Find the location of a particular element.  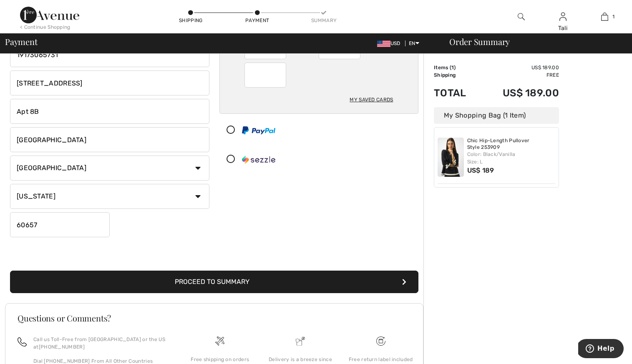

div: Summary is located at coordinates (324, 20).